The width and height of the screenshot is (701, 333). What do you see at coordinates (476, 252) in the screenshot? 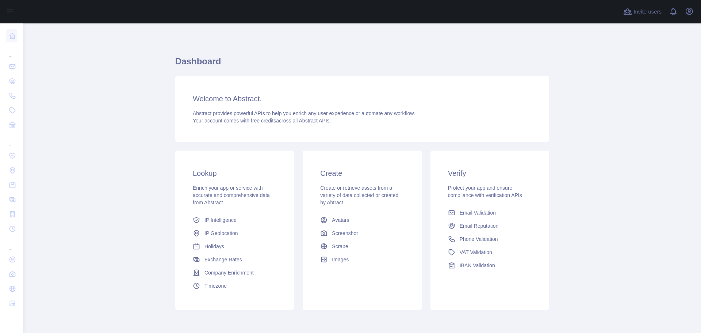
I see `span: VAT Validation` at bounding box center [476, 252].